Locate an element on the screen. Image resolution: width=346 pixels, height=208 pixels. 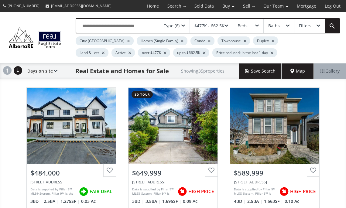
span: FAIR DEAL is located at coordinates (101, 192).